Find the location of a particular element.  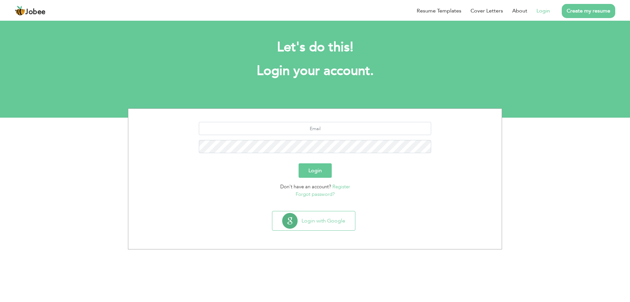

button: Login is located at coordinates (315, 170).